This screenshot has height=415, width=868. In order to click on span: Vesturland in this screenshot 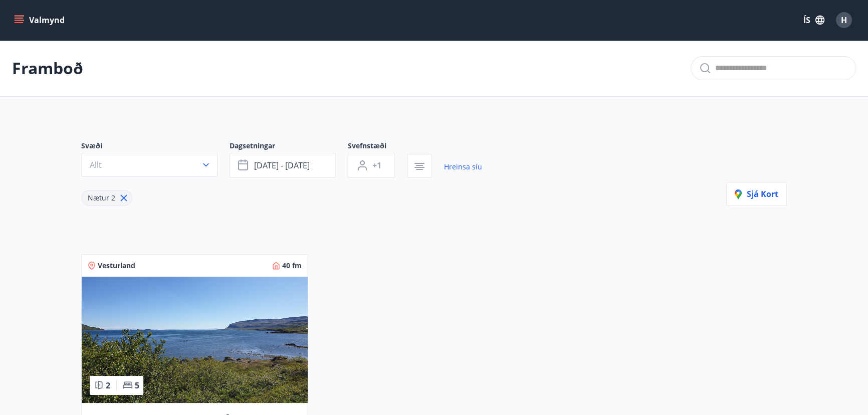, I will do `click(117, 265)`.